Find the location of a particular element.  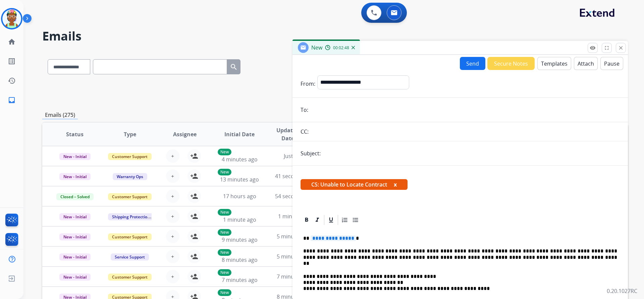

p: 0.20.1027RC is located at coordinates (622, 291).